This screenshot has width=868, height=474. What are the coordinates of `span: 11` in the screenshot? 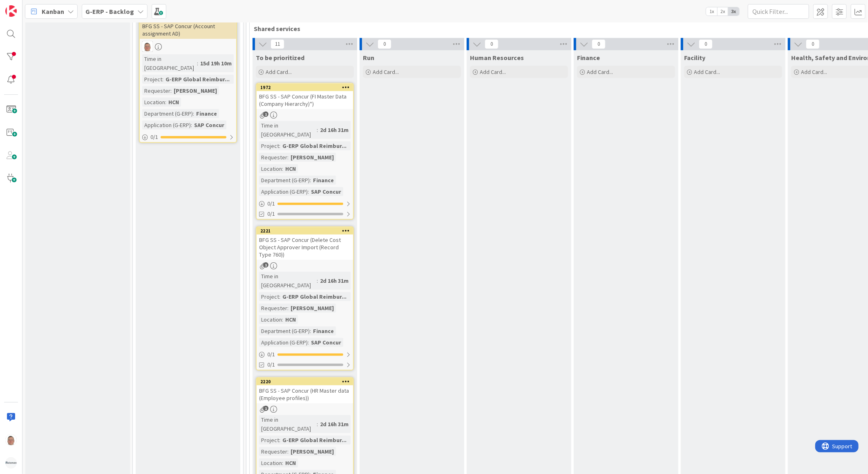 It's located at (277, 44).